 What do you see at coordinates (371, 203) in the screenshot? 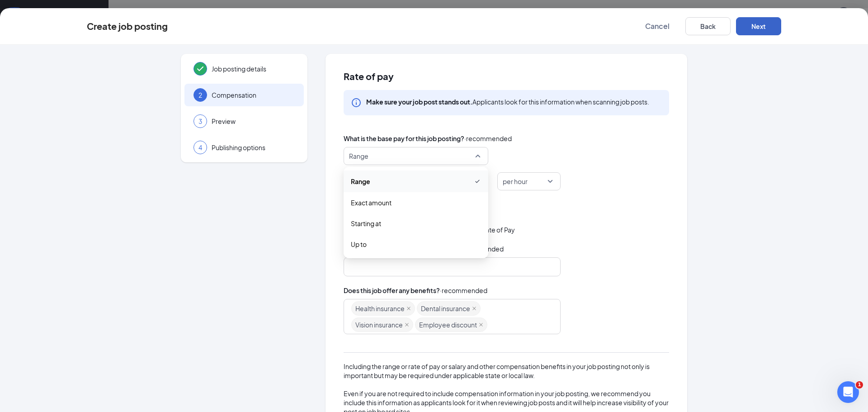
I see `span: Exact amount` at bounding box center [371, 203].